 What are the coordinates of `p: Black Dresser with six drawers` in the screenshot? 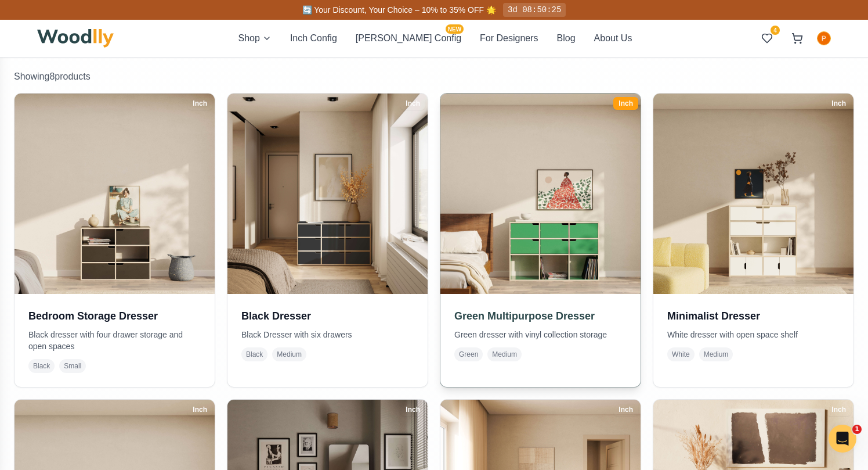 It's located at (327, 334).